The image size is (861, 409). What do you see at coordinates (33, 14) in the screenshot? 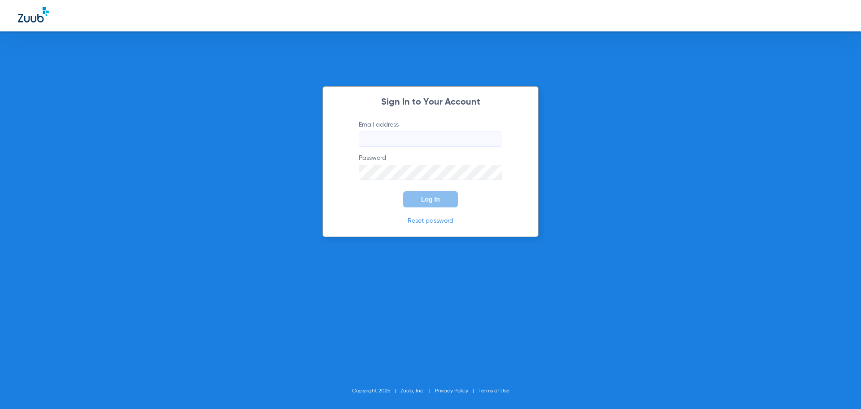
I see `img: Zuub Logo` at bounding box center [33, 14].